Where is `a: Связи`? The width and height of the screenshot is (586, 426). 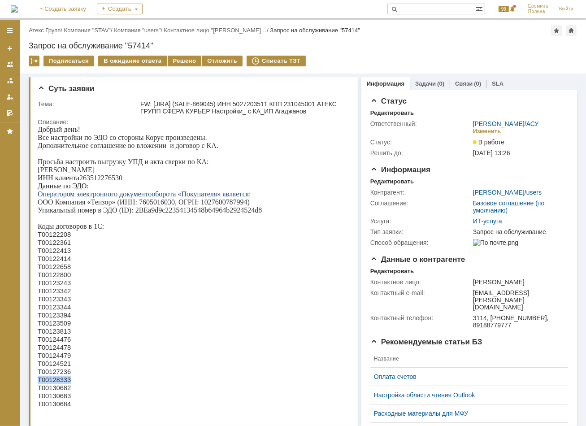 a: Связи is located at coordinates (464, 83).